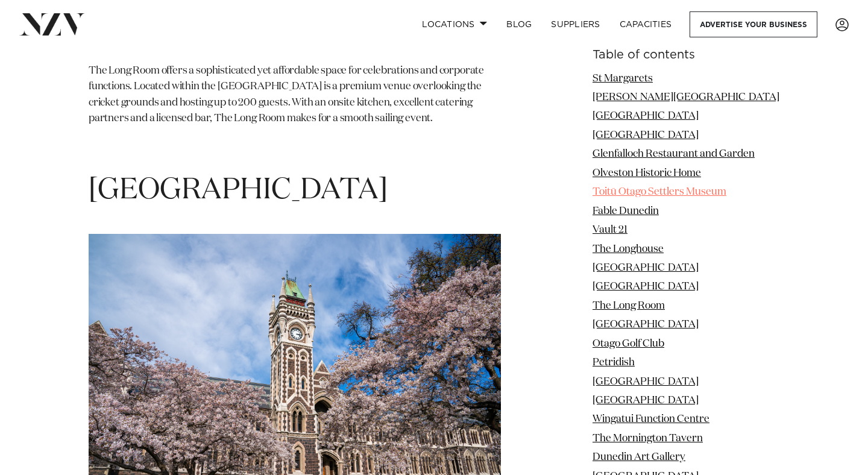 The image size is (868, 475). What do you see at coordinates (610, 230) in the screenshot?
I see `a: Vault 21` at bounding box center [610, 230].